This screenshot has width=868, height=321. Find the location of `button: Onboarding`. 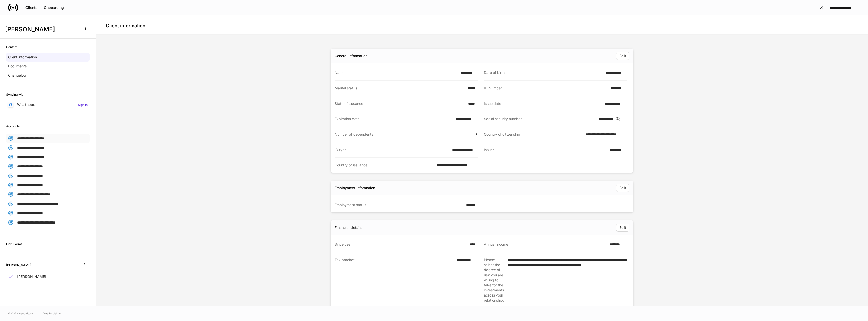

button: Onboarding is located at coordinates (54, 8).